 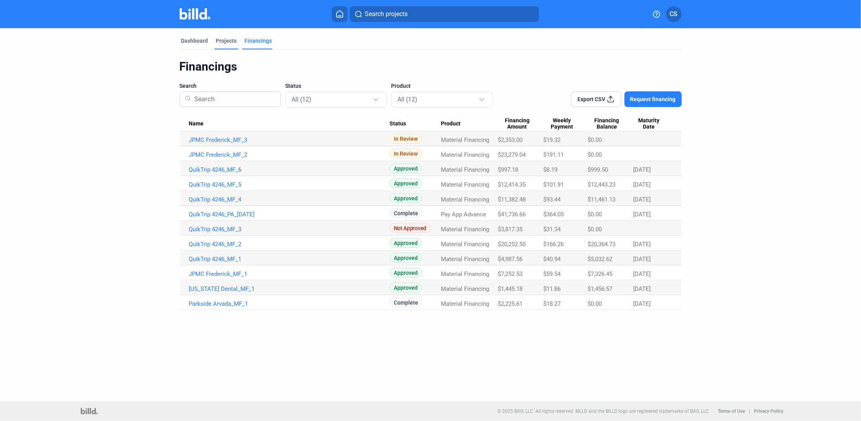 What do you see at coordinates (289, 304) in the screenshot?
I see `a: Parkside Arvada_MF_1` at bounding box center [289, 304].